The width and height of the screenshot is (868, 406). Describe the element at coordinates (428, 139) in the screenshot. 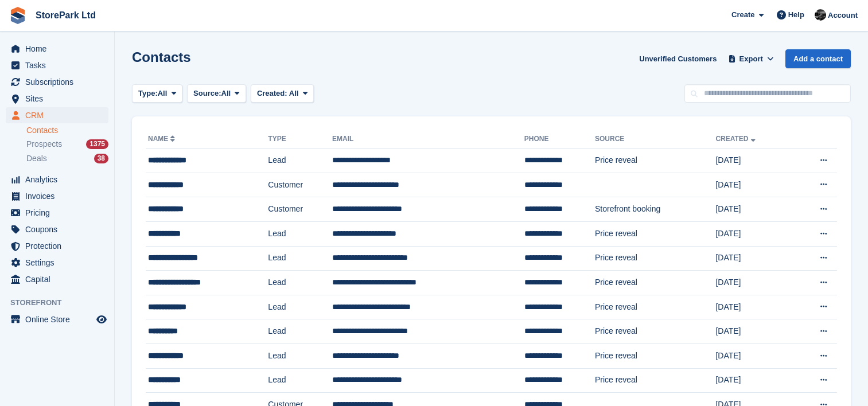

I see `th: Email` at that location.